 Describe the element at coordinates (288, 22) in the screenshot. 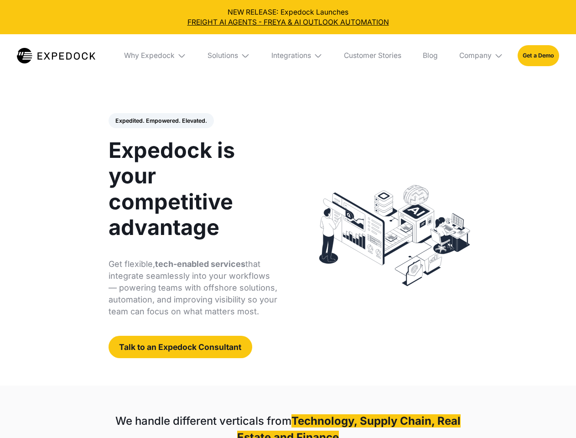

I see `a: FREIGHT AI AGENTS - FREYA & AI OUTLOOK AUTOMATION` at that location.